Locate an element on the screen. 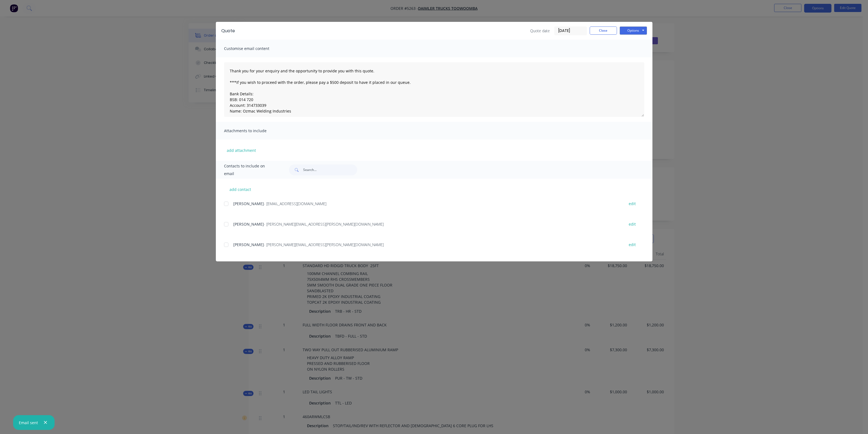  span: Attachments to include is located at coordinates (254, 131).